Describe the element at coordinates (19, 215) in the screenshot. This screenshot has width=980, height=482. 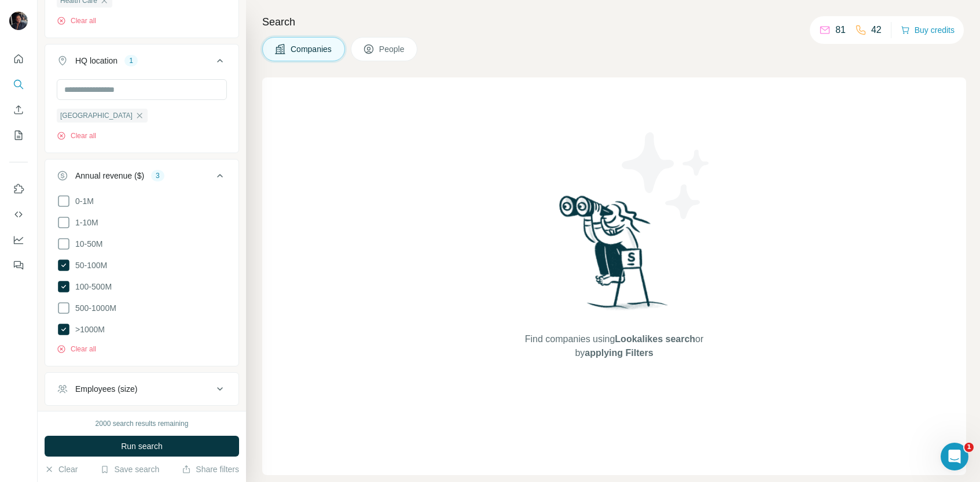
I see `button: Use Surfe API` at that location.